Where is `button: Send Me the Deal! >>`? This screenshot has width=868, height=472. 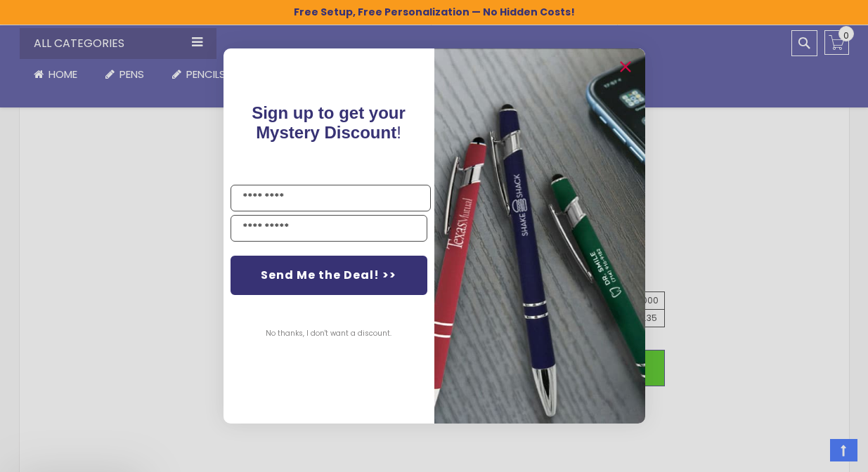
button: Send Me the Deal! >> is located at coordinates (329, 275).